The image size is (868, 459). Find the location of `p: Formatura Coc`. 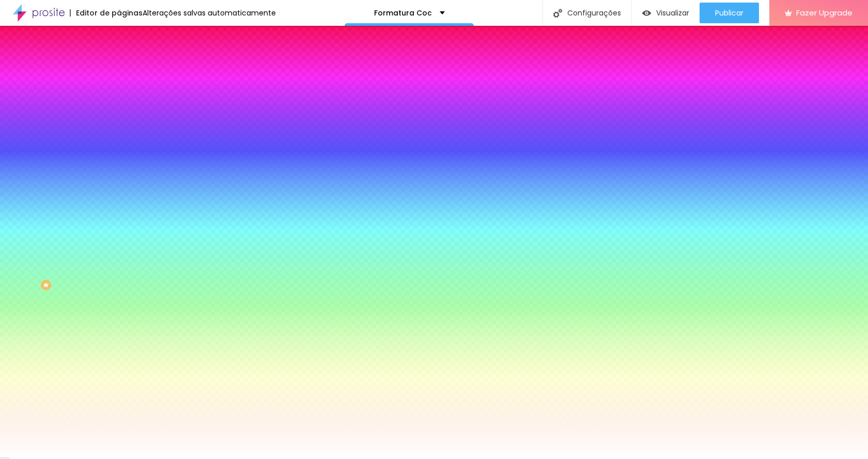

p: Formatura Coc is located at coordinates (404, 13).